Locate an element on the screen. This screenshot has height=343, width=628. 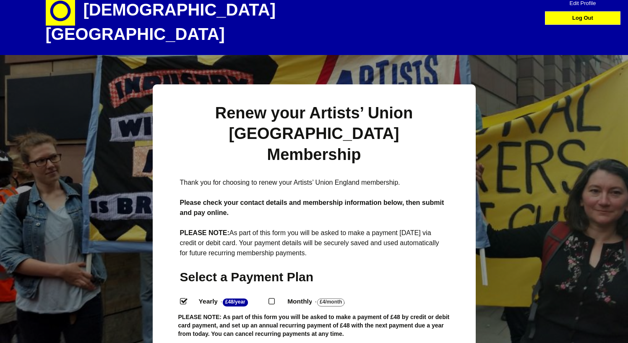
label: Yearly - . is located at coordinates (230, 301).